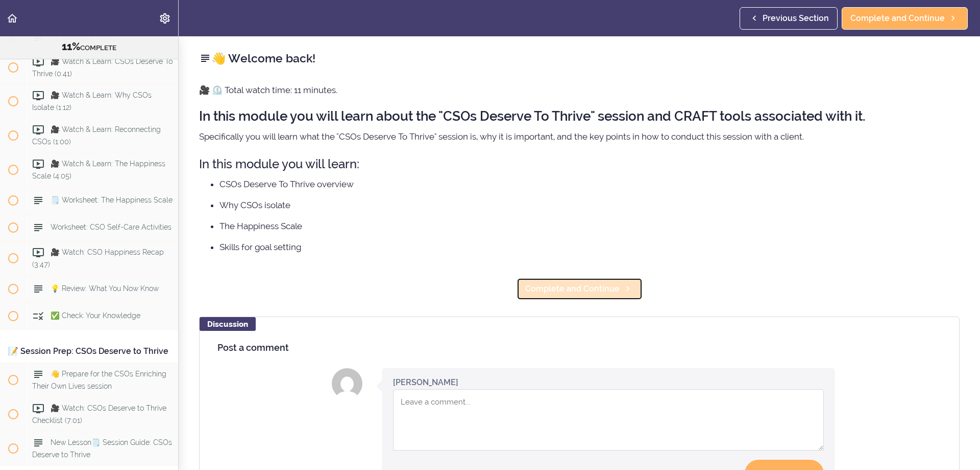  I want to click on span: ✅ Check: Your Knowledge, so click(96, 316).